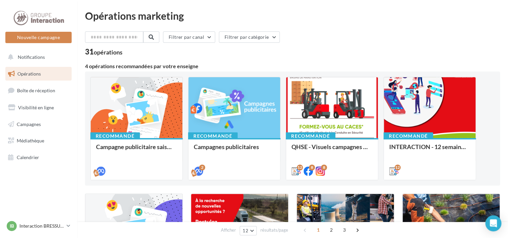  What do you see at coordinates (29, 124) in the screenshot?
I see `span: Campagnes` at bounding box center [29, 124].